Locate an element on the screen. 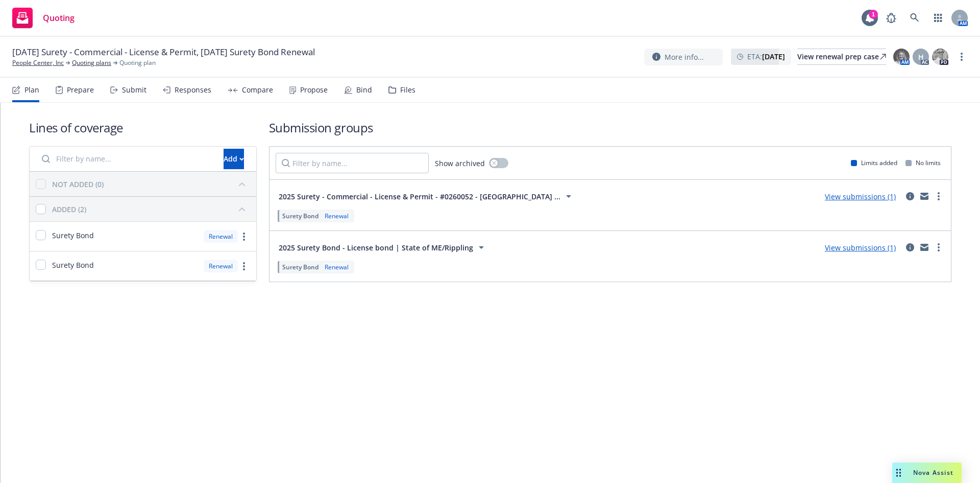  span: Quoting is located at coordinates (58, 18).